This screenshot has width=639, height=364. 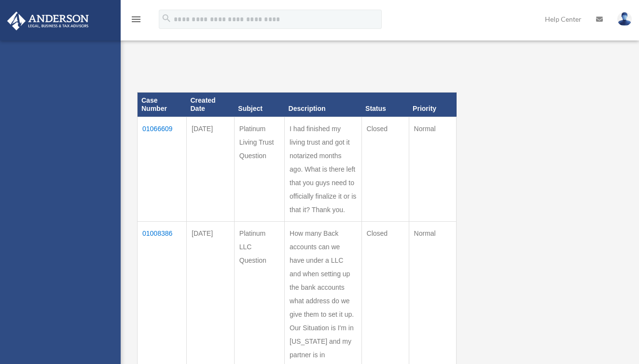 I want to click on img: User Pic, so click(x=624, y=19).